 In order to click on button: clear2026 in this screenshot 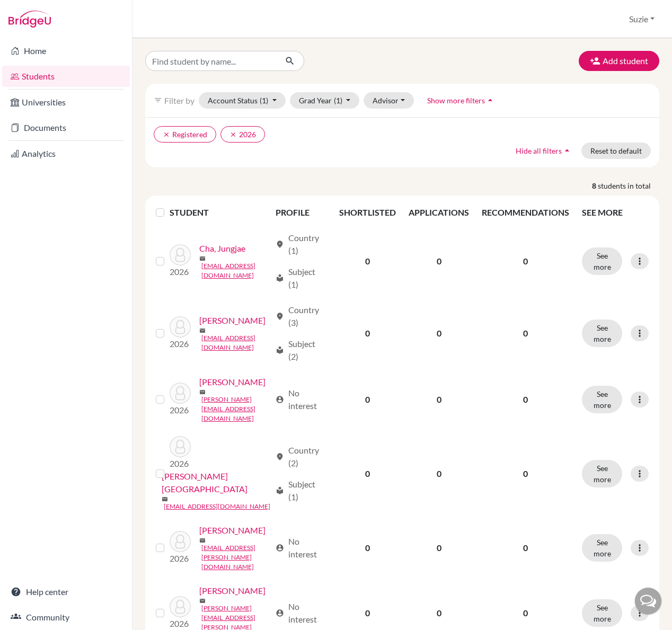, I will do `click(243, 134)`.